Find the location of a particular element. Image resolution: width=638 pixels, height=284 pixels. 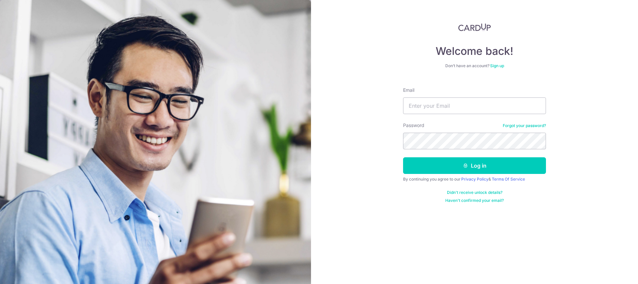

a: Terms Of Service is located at coordinates (508, 179).